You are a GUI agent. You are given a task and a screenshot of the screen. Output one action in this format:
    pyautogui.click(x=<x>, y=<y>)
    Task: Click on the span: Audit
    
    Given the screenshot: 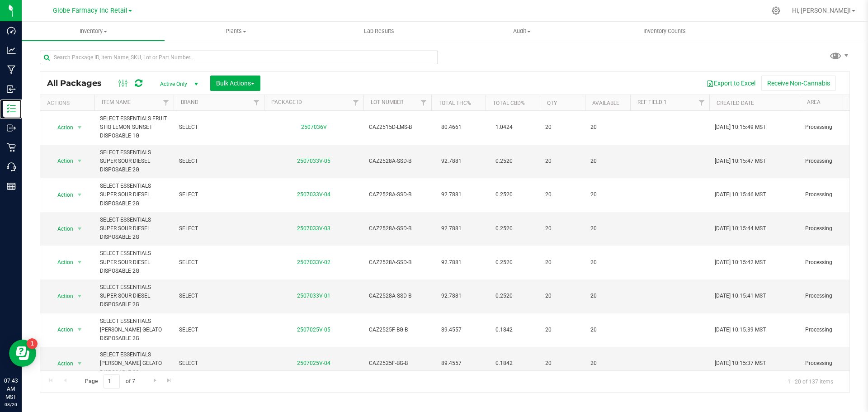 What is the action you would take?
    pyautogui.click(x=521, y=31)
    